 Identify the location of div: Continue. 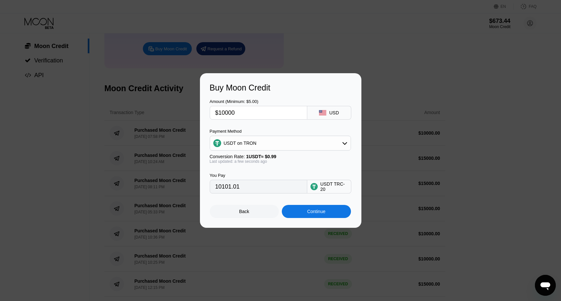
(316, 211).